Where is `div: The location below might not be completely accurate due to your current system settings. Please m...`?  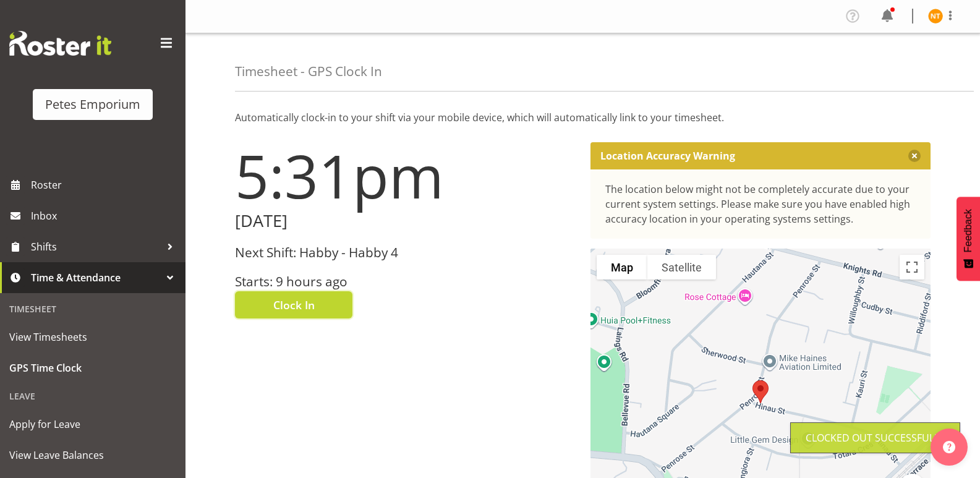
div: The location below might not be completely accurate due to your current system settings. Please m... is located at coordinates (761, 204).